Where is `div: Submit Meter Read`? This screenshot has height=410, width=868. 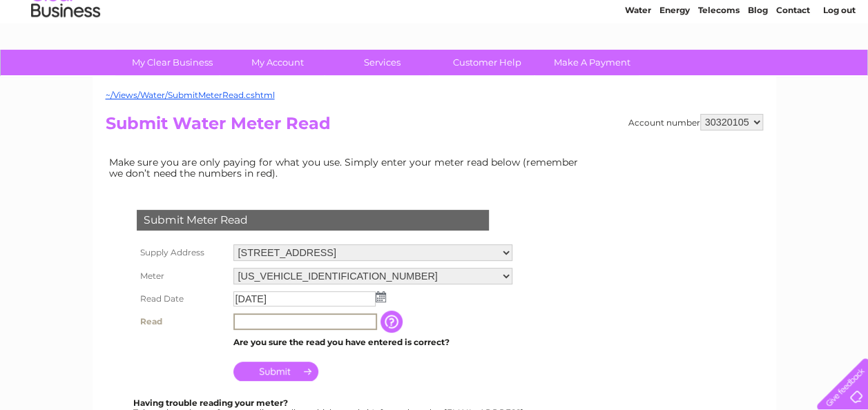 div: Submit Meter Read is located at coordinates (312, 220).